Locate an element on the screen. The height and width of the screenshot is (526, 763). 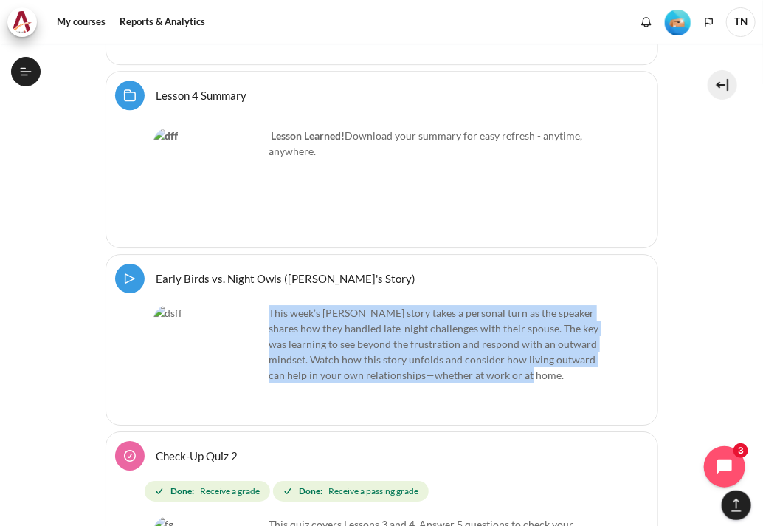
img: Level #2 is located at coordinates (678, 22).